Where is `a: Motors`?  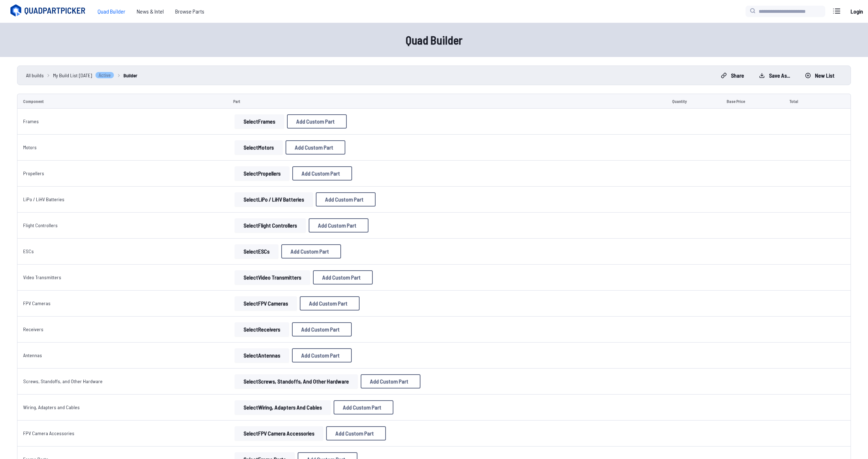
a: Motors is located at coordinates (30, 147).